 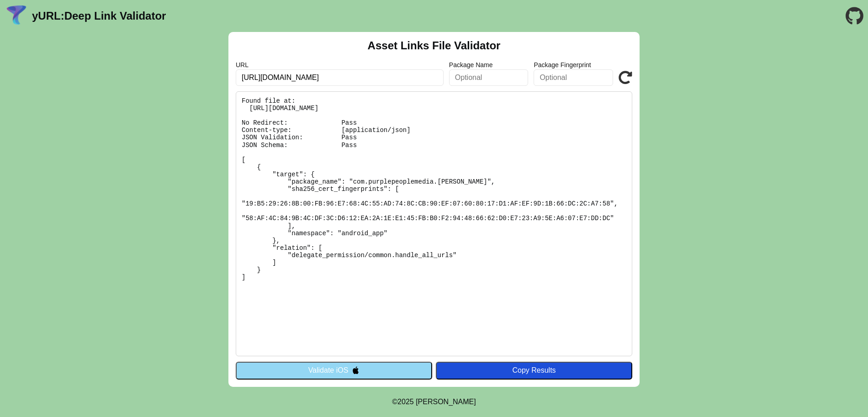 I want to click on h2: Asset Links File Validator, so click(x=434, y=46).